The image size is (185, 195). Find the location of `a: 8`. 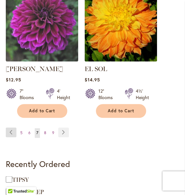

a: 8 is located at coordinates (45, 133).